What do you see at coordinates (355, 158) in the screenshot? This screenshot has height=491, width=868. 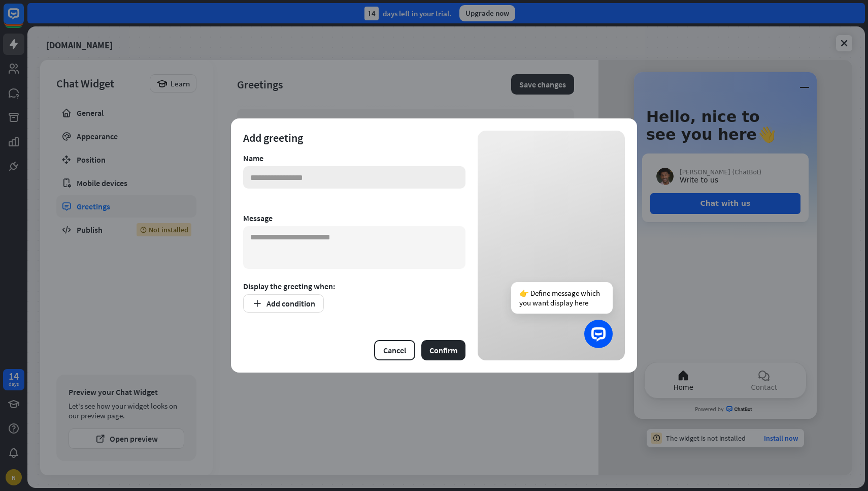 I see `div: Name` at bounding box center [355, 158].